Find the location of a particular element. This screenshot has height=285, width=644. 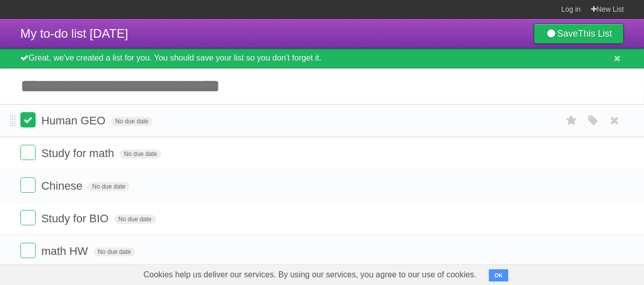

label: Star task is located at coordinates (571, 120).